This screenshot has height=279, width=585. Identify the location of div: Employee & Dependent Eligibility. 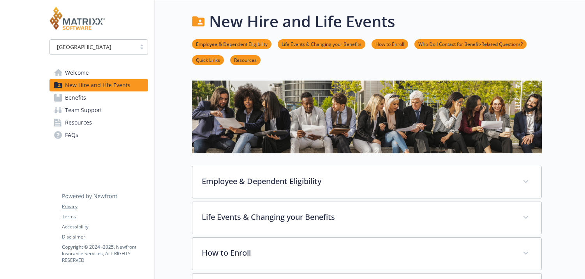
(367, 182).